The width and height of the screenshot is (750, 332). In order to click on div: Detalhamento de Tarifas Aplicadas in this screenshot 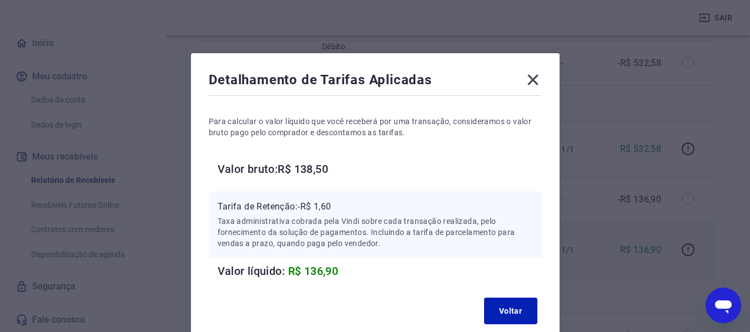, I will do `click(375, 82)`.